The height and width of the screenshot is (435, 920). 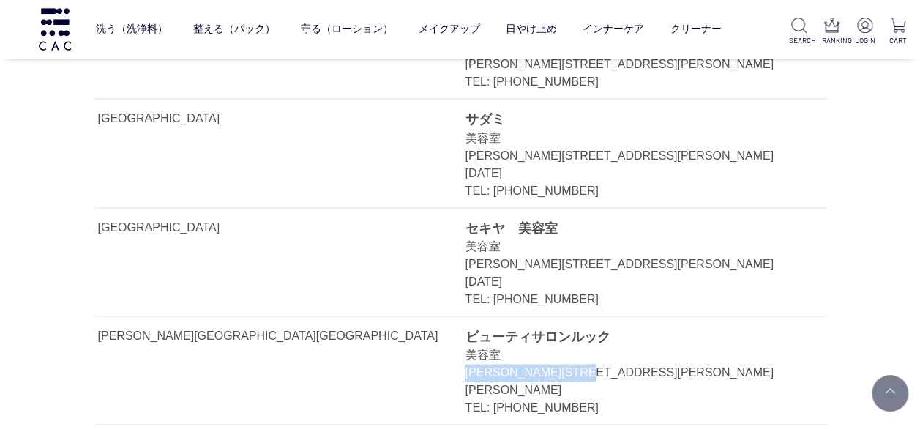 What do you see at coordinates (234, 29) in the screenshot?
I see `a: 整える（パック）` at bounding box center [234, 29].